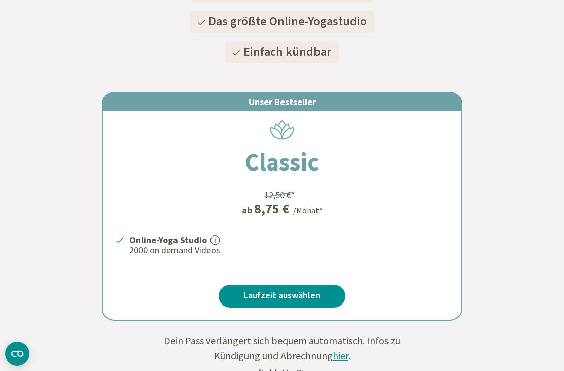  What do you see at coordinates (289, 250) in the screenshot?
I see `p: 2000 on demand Videos` at bounding box center [289, 250].